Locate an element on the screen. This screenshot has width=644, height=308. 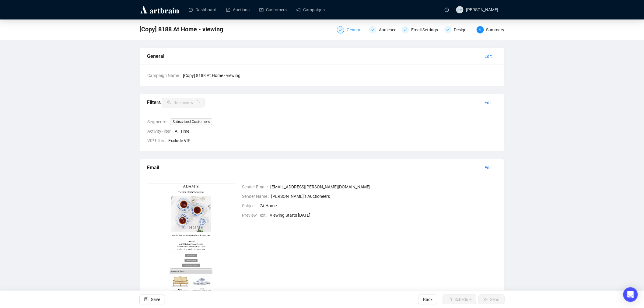
span: Preview Text is located at coordinates (256, 215).